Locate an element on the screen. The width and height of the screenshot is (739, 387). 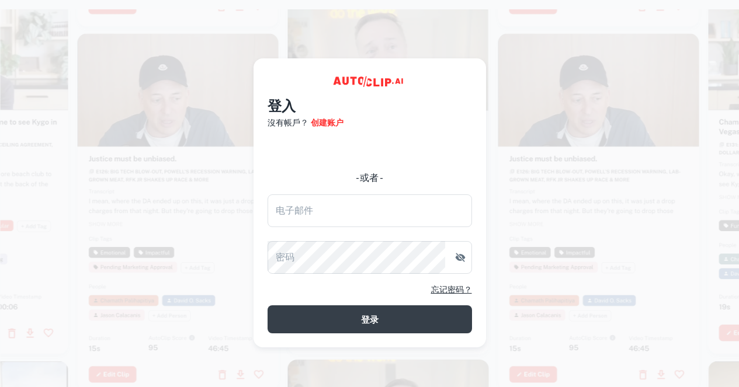
font: 登录 is located at coordinates (370, 320).